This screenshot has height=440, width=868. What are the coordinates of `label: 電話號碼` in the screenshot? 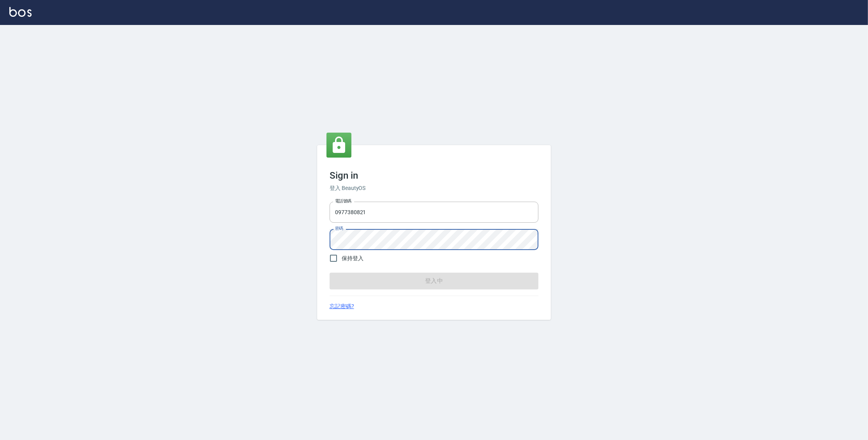 It's located at (343, 201).